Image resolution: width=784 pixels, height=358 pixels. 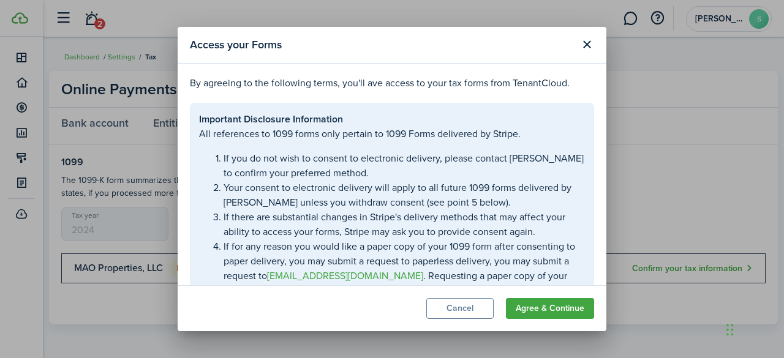 What do you see at coordinates (753, 329) in the screenshot?
I see `div: Chat Widget` at bounding box center [753, 329].